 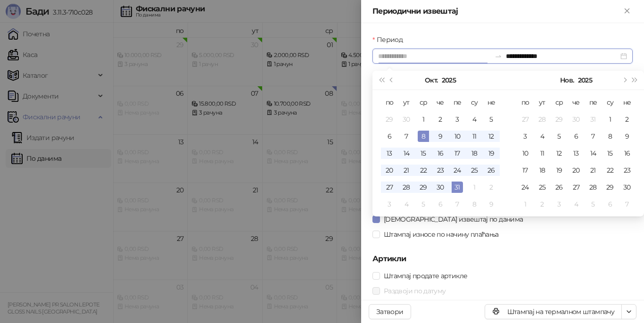 What do you see at coordinates (624, 80) in the screenshot?
I see `button: Следећи месец (PageDown)` at bounding box center [624, 80].